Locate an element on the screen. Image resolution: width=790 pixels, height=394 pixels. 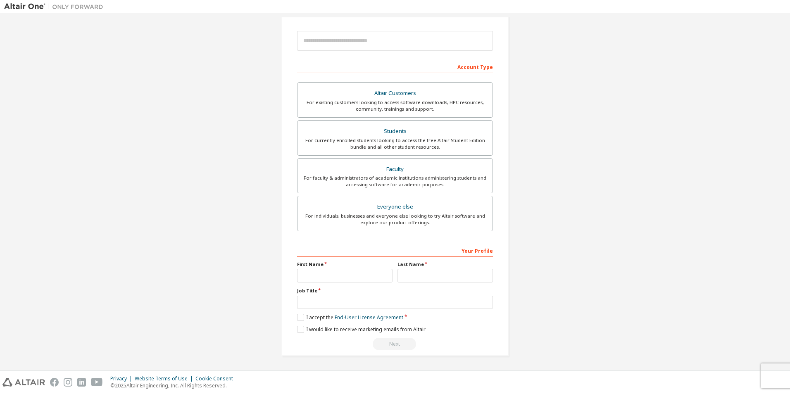
div: Everyone else is located at coordinates (395, 207).